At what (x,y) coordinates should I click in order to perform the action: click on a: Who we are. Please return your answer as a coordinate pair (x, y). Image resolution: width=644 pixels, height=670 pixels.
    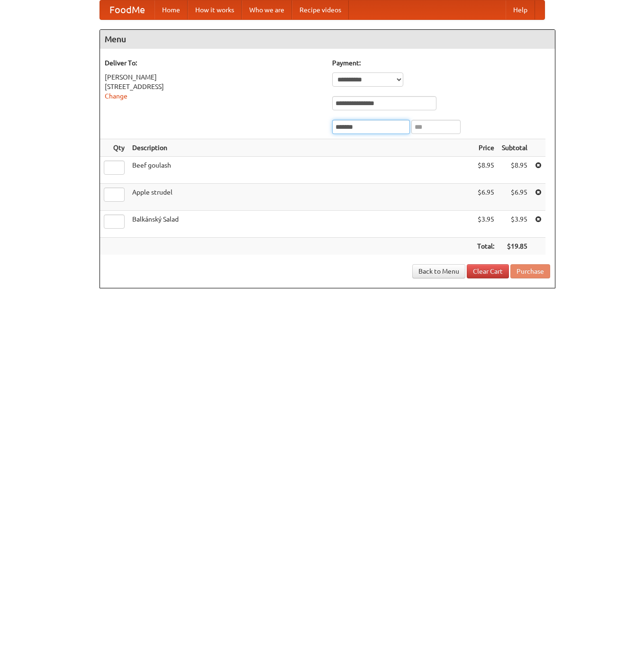
    Looking at the image, I should click on (267, 10).